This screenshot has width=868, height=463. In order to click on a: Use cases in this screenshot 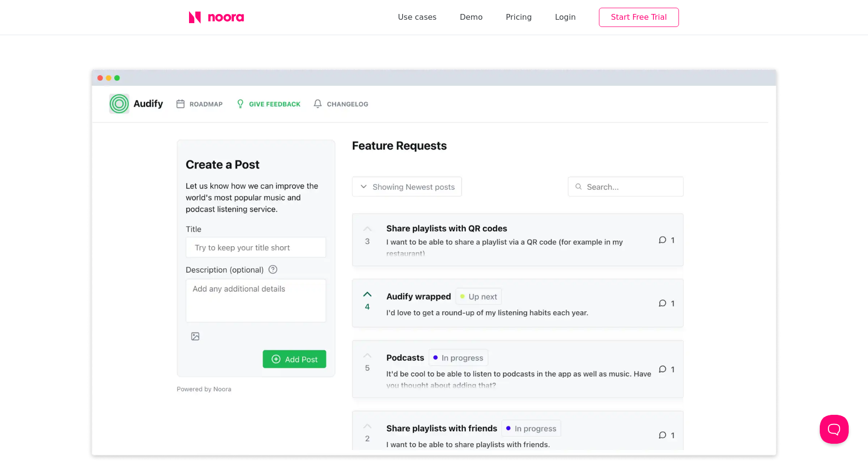, I will do `click(417, 18)`.